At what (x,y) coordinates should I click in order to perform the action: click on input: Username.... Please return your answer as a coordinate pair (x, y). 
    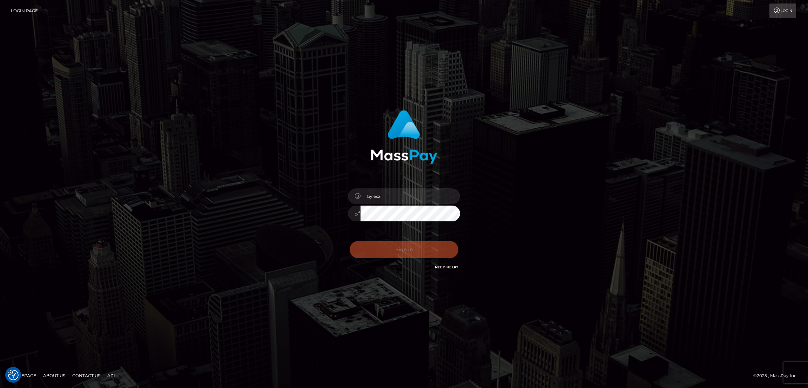
    Looking at the image, I should click on (410, 196).